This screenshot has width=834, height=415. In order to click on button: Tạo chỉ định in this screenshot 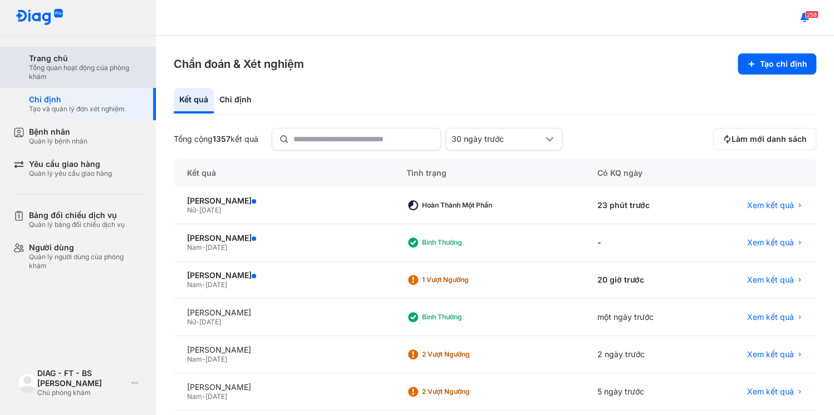, I will do `click(776, 64)`.